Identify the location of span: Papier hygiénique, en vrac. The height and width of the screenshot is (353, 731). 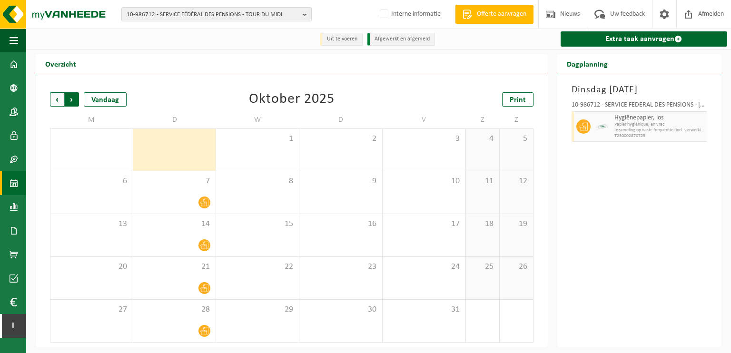
(659, 125).